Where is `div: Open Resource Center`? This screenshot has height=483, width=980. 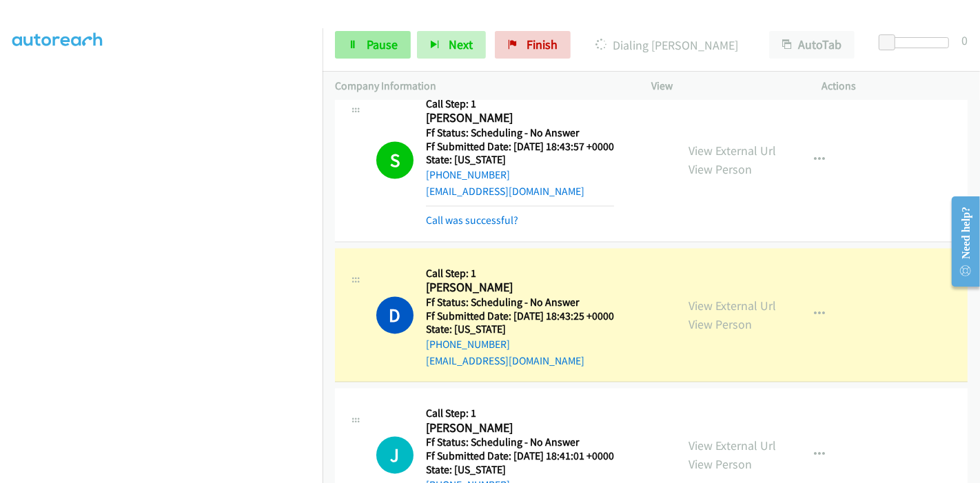 div: Open Resource Center is located at coordinates (25, 55).